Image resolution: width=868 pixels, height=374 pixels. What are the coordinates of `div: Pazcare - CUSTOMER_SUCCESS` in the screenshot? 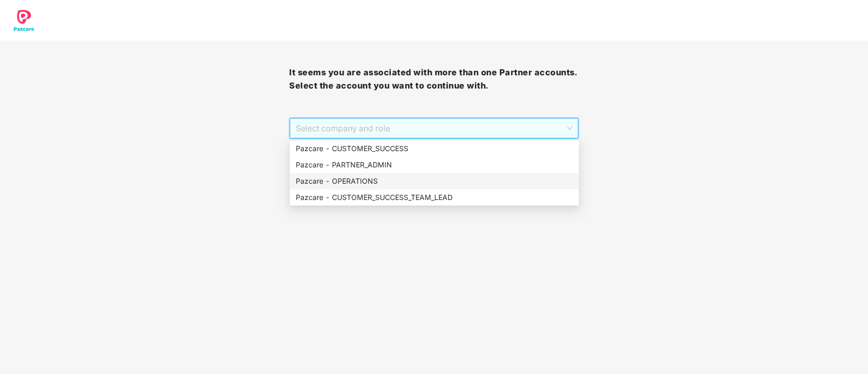 It's located at (434, 149).